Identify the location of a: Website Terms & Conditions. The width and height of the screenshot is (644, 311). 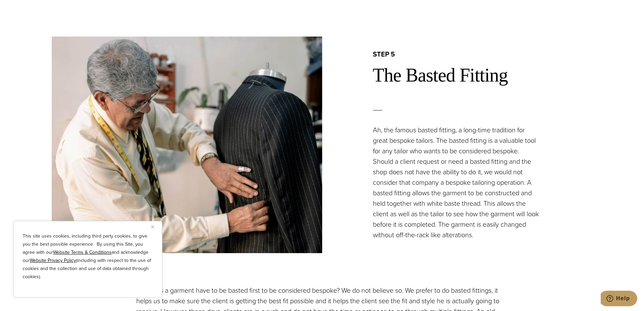
(82, 252).